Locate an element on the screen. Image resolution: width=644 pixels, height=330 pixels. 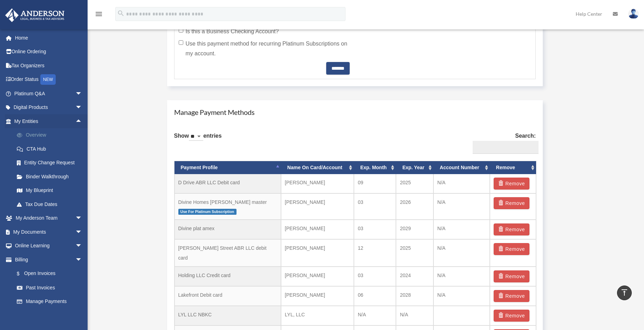
td: 09 is located at coordinates (375, 183).